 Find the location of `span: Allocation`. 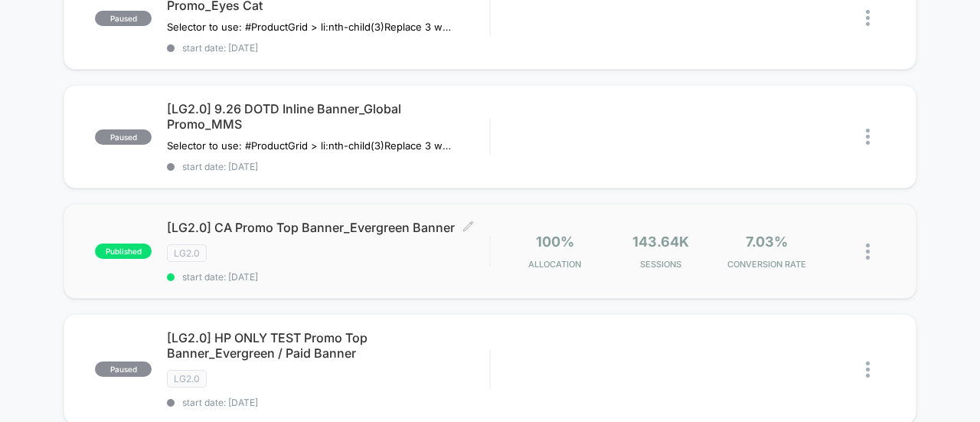

span: Allocation is located at coordinates (554, 264).